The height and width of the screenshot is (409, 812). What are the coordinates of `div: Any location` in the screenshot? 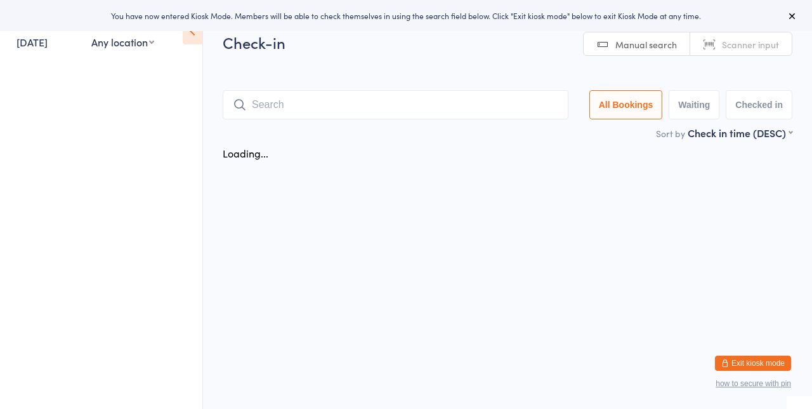 It's located at (122, 42).